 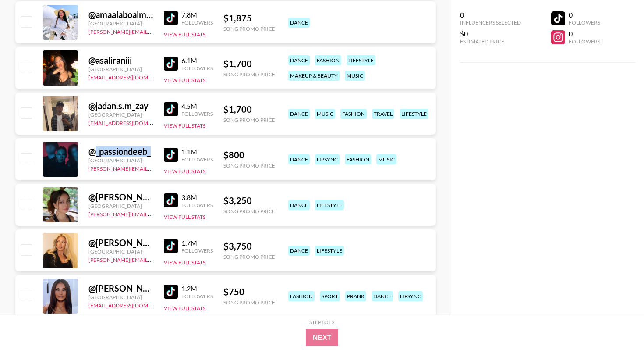 I want to click on div: 6.1M, so click(x=197, y=61).